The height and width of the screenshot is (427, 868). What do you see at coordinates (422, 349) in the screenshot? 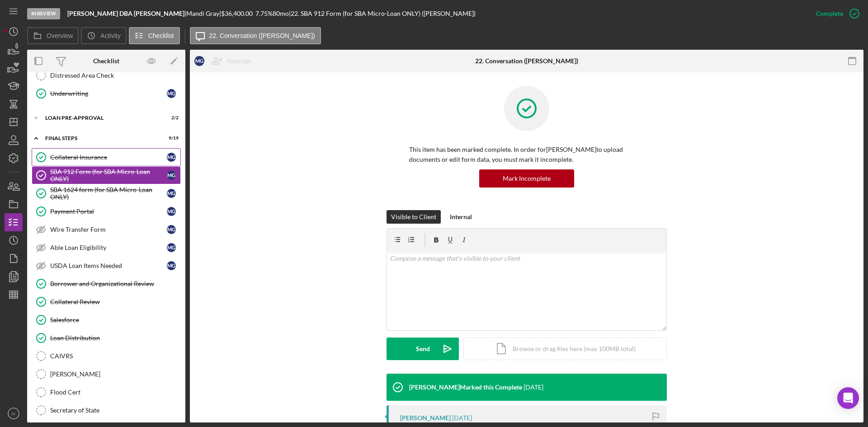
I see `div: Send` at bounding box center [422, 349].